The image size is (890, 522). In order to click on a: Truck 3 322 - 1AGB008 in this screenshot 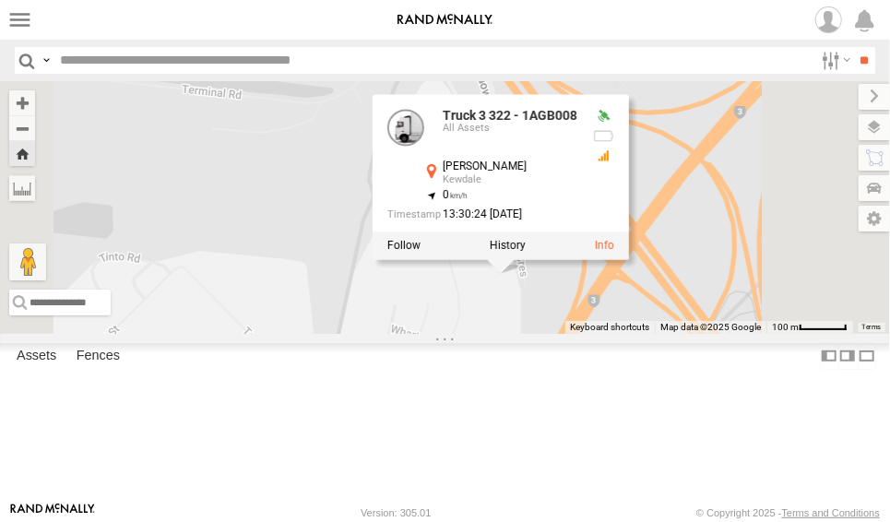, I will do `click(510, 115)`.